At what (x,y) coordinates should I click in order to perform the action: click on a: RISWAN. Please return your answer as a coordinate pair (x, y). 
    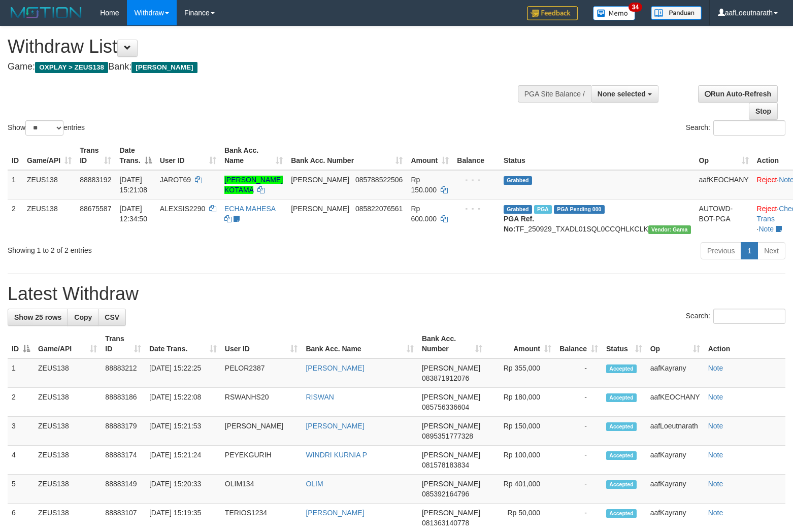
    Looking at the image, I should click on (320, 397).